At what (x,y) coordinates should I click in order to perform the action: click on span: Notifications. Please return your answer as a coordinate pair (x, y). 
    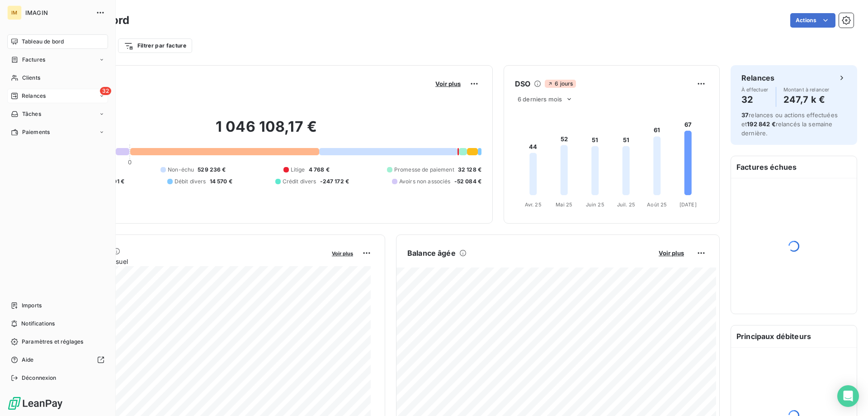
    Looking at the image, I should click on (38, 323).